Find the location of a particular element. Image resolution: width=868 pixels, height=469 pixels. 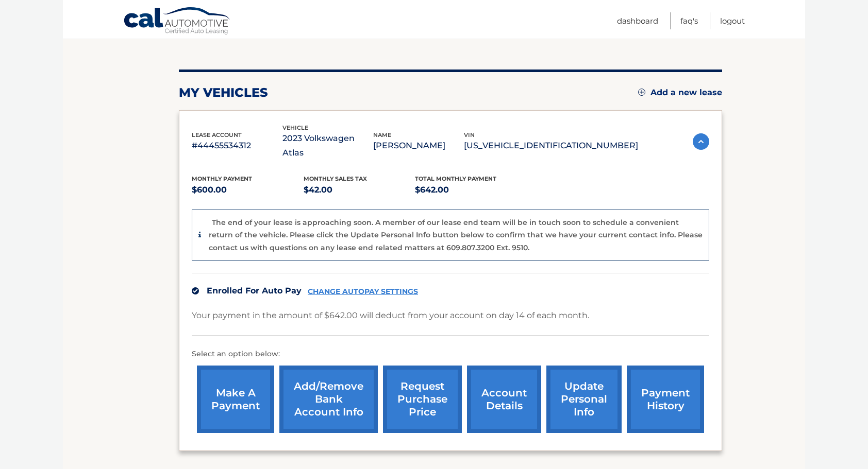

a: update personal info is located at coordinates (584, 399).